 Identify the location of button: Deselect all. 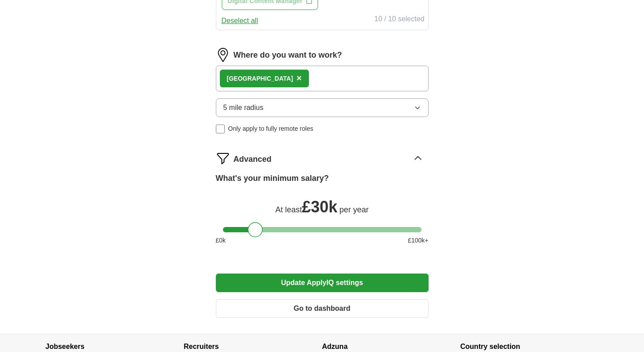
(240, 21).